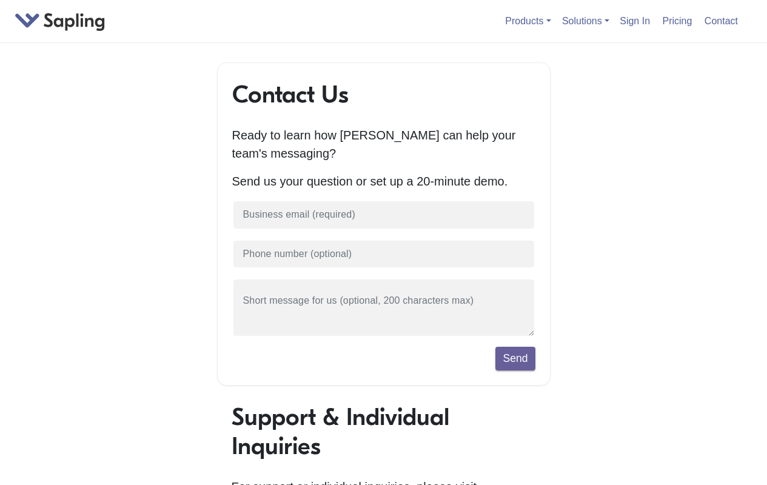  Describe the element at coordinates (515, 358) in the screenshot. I see `button: Send` at that location.